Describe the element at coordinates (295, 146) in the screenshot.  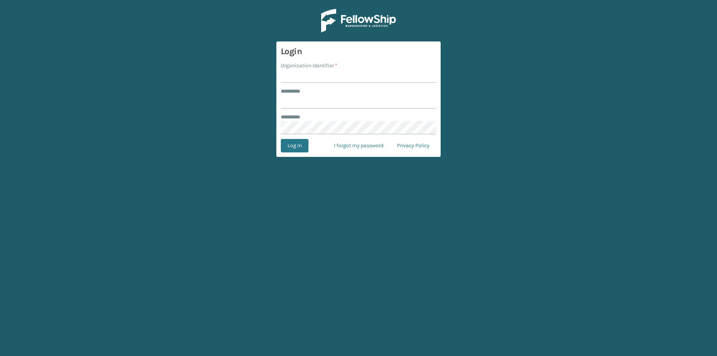
I see `button: Log In` at that location.